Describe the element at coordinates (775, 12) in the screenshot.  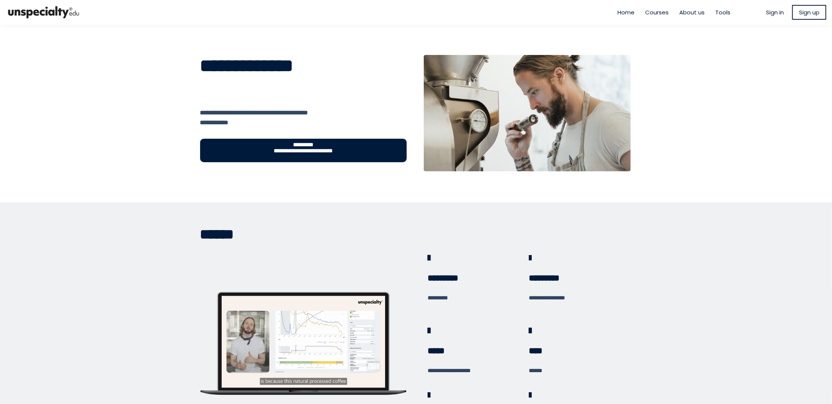
I see `span: Sign in` at that location.